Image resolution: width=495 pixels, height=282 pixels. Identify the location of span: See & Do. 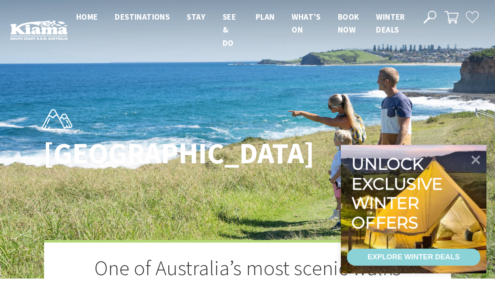
(229, 30).